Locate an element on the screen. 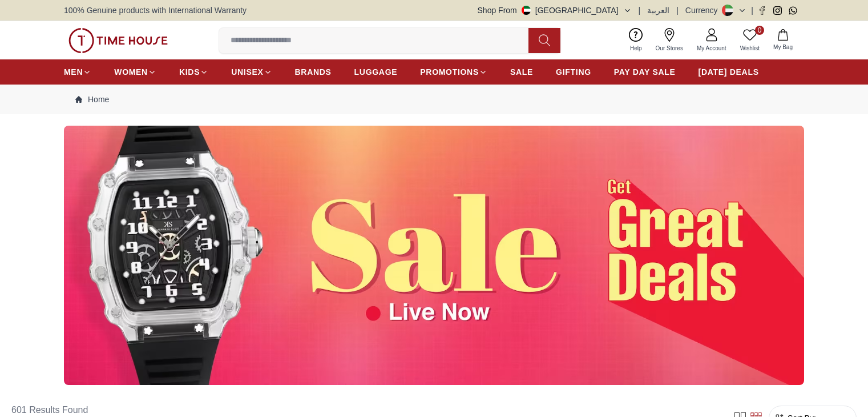 The image size is (868, 417). div: Currency is located at coordinates (704, 10).